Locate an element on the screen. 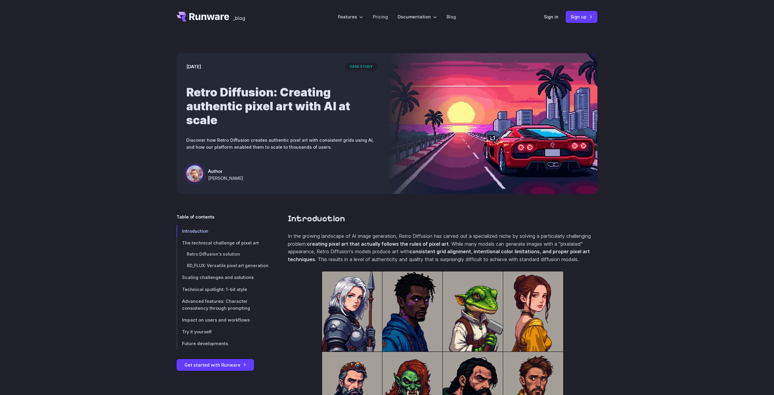  a: RD_FLUX: Versatile pixel art generation is located at coordinates (223, 266).